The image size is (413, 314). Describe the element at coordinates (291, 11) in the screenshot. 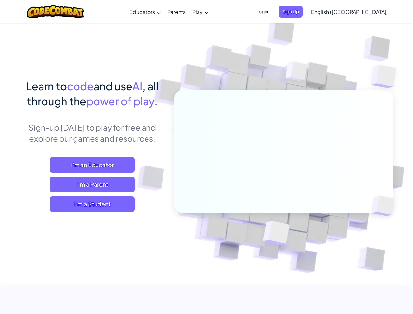

I see `button: Sign Up` at that location.